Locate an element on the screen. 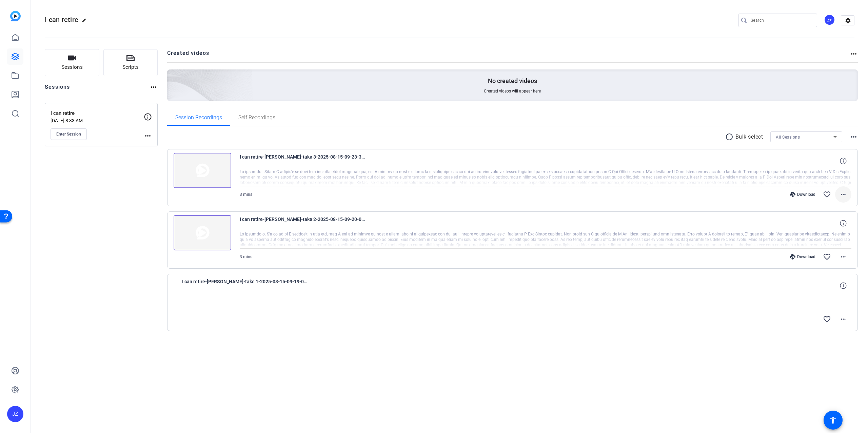 The image size is (868, 433). mat-icon: edit is located at coordinates (86, 22).